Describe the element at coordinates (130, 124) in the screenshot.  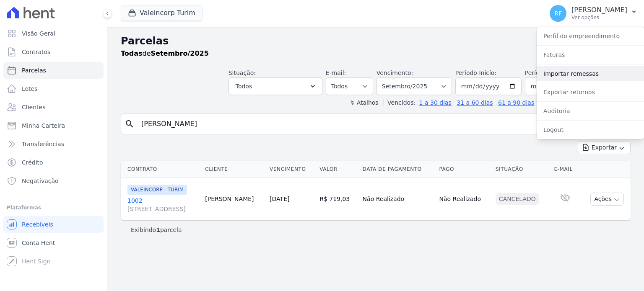
I see `i: search` at that location.